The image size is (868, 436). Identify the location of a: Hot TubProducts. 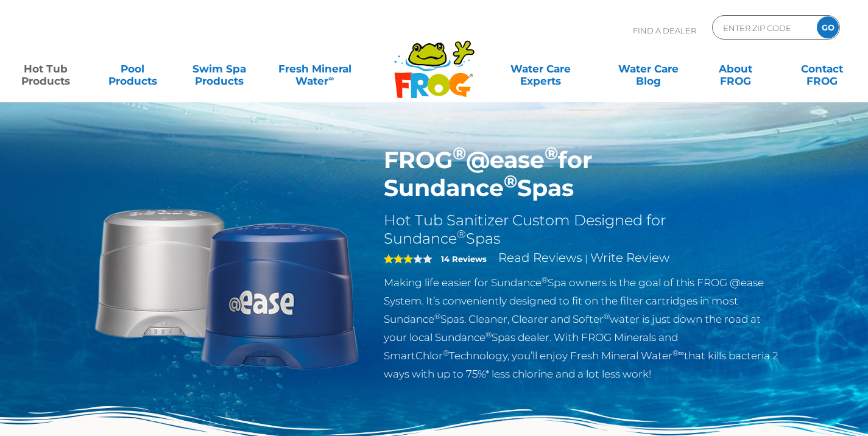
(45, 69).